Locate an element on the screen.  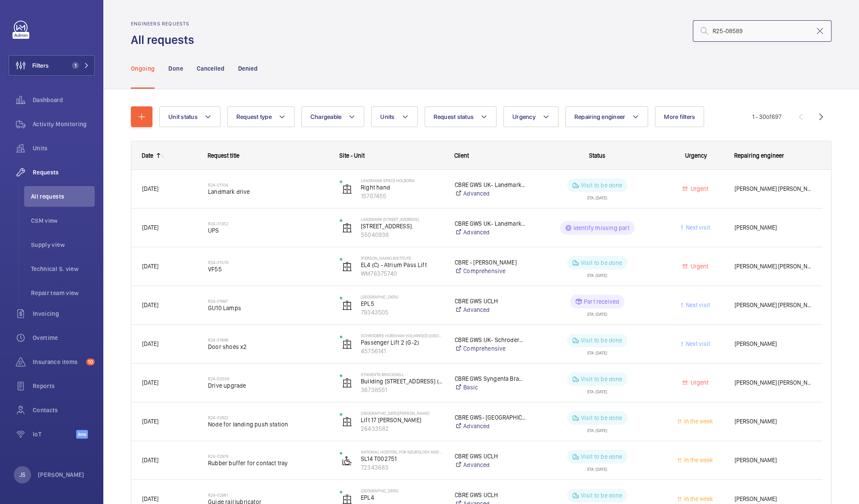
button: Chargeable is located at coordinates (333, 117).